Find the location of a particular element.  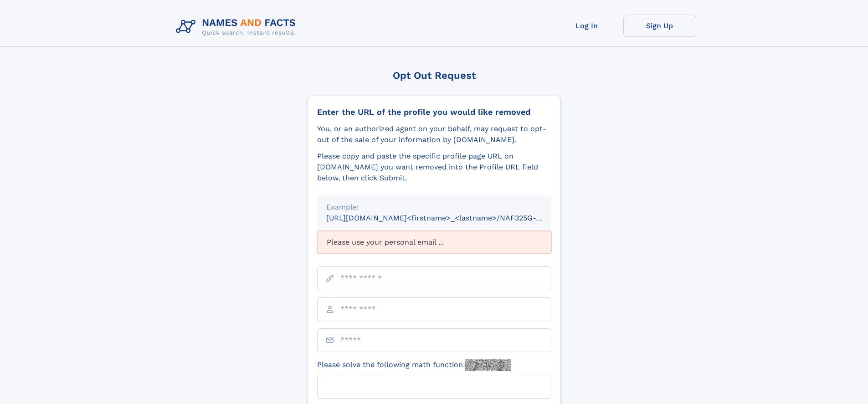

a: Sign Up is located at coordinates (660, 26).